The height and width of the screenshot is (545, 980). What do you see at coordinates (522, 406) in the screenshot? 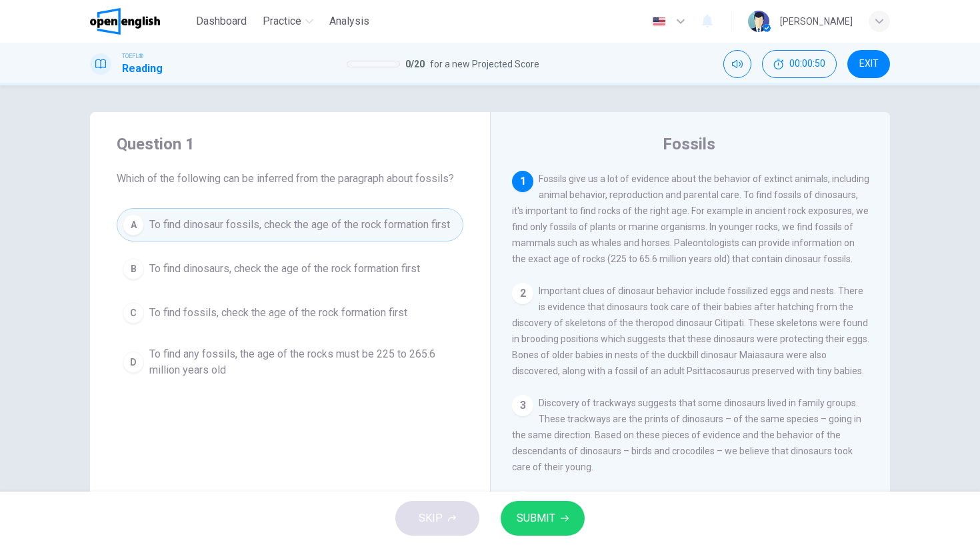
I see `div: 3` at bounding box center [522, 406].